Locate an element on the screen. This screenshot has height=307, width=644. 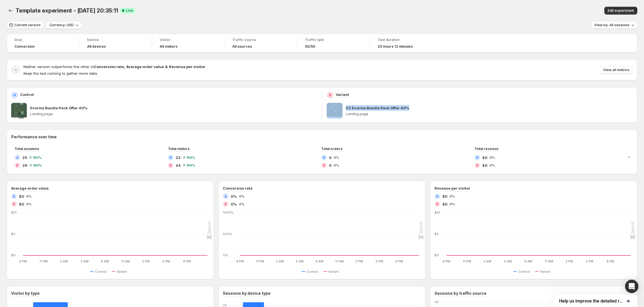
span: Traffic source is located at coordinates (260, 40).